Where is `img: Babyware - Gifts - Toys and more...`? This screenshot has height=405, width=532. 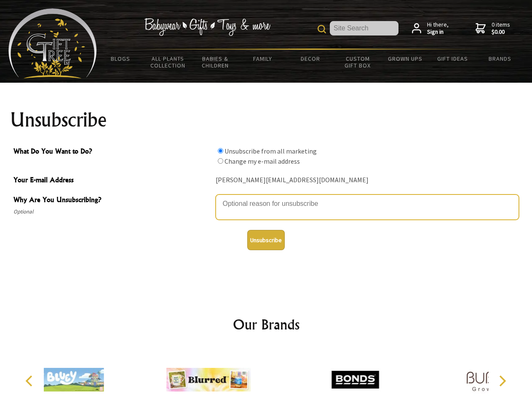
img: Babyware - Gifts - Toys and more... is located at coordinates (53, 44).